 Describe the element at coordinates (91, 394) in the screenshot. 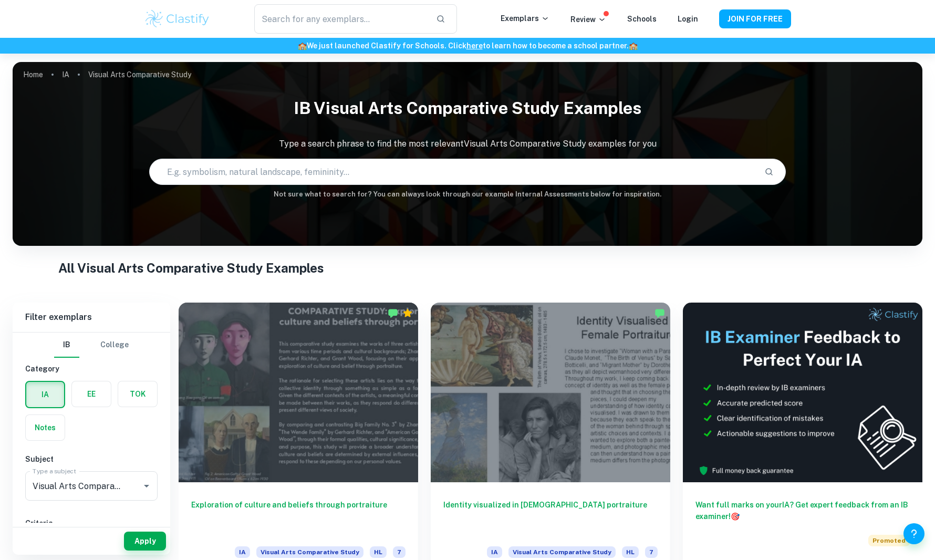

I see `button: EE` at that location.